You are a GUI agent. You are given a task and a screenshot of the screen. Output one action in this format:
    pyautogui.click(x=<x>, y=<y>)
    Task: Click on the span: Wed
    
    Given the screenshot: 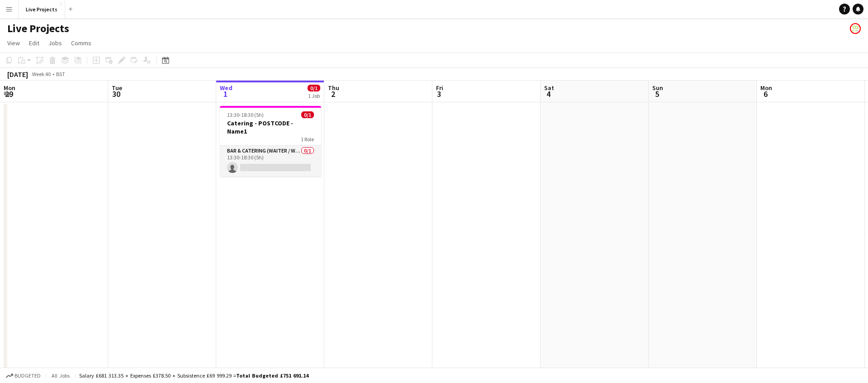 What is the action you would take?
    pyautogui.click(x=226, y=88)
    